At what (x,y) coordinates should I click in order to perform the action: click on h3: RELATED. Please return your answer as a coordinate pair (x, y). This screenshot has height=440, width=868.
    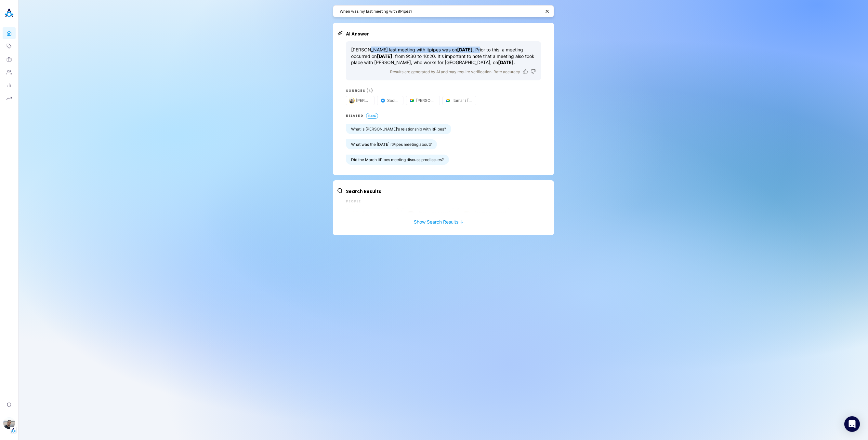
    Looking at the image, I should click on (354, 116).